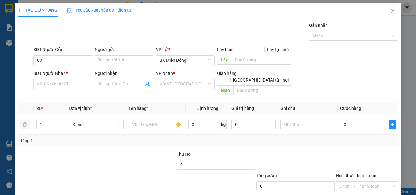 The image size is (416, 195). What do you see at coordinates (138, 108) in the screenshot?
I see `span: Tên hàng` at bounding box center [138, 108].